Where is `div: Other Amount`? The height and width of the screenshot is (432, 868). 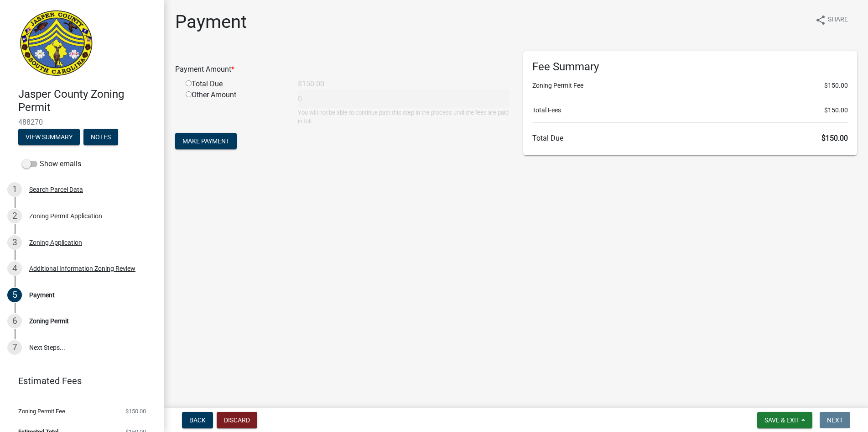
div: Other Amount is located at coordinates (235, 107).